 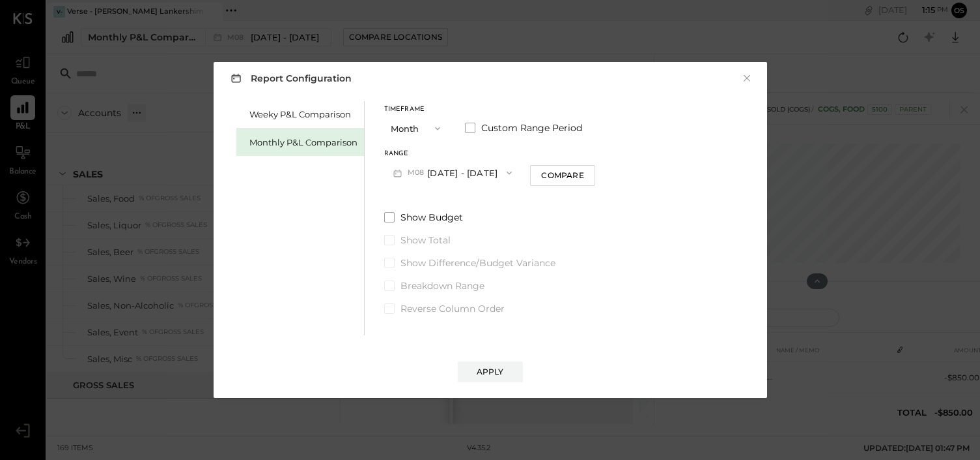 I want to click on span: Show Budget, so click(x=432, y=217).